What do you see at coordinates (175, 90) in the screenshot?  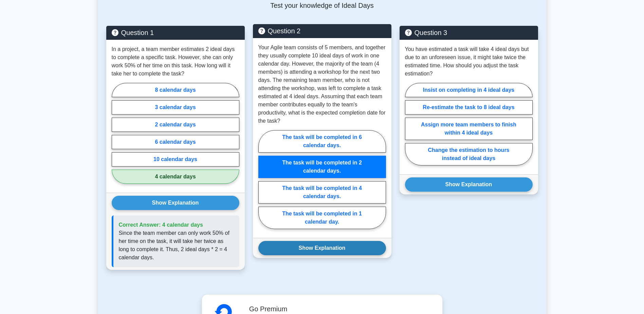 I see `label: 8 calendar days` at bounding box center [175, 90].